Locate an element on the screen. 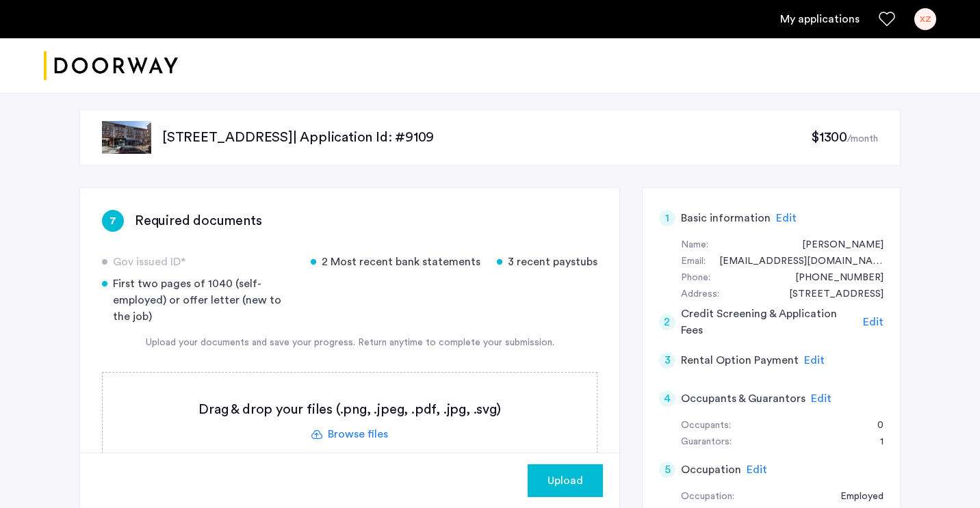 This screenshot has height=508, width=980. div: 8517 Alexandra Arbor Lane is located at coordinates (829, 295).